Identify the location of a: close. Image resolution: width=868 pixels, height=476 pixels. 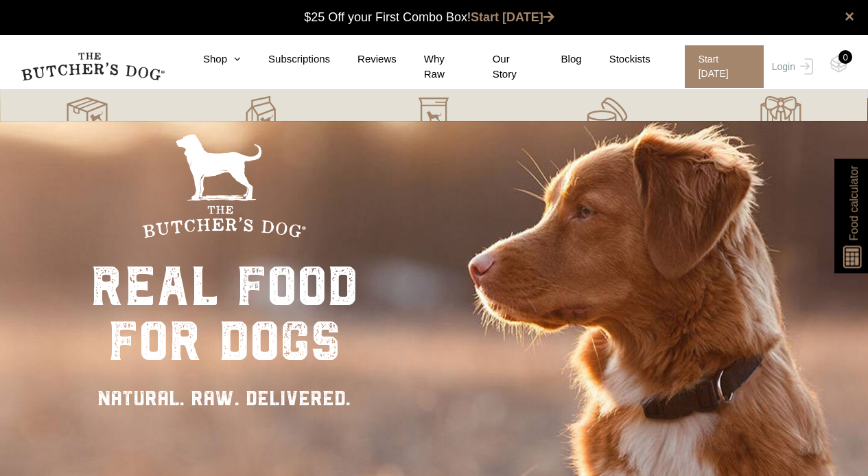
(850, 16).